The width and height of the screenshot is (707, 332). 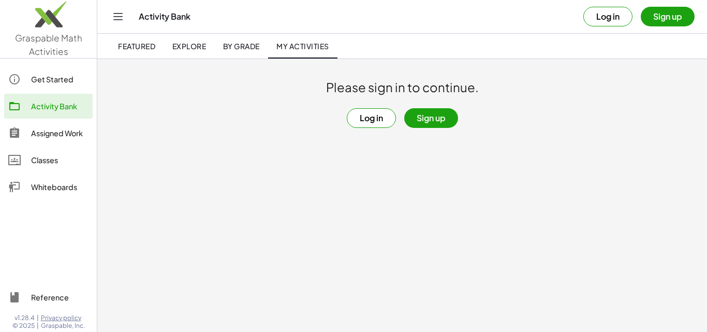 I want to click on span: © 2025, so click(x=23, y=326).